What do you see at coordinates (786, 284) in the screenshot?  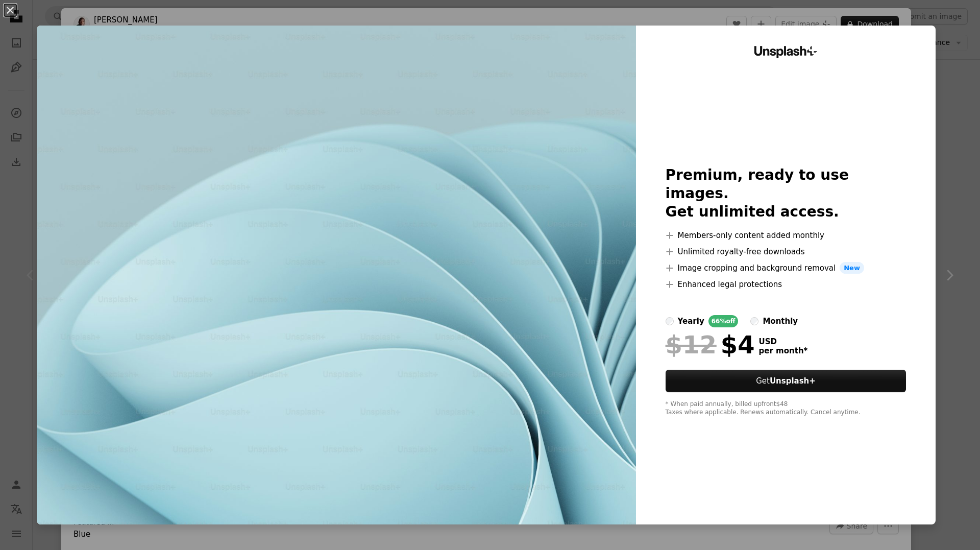 I see `li: Enhanced legal protections` at bounding box center [786, 284].